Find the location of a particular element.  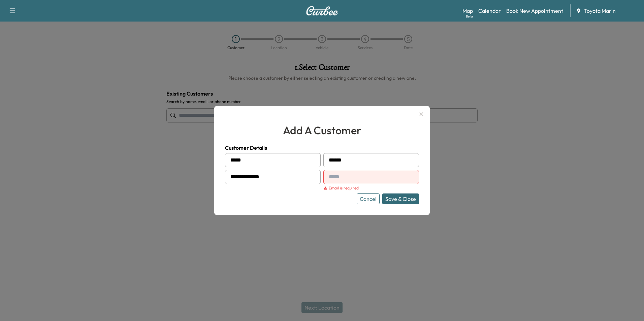

a: Calendar is located at coordinates (489, 11).